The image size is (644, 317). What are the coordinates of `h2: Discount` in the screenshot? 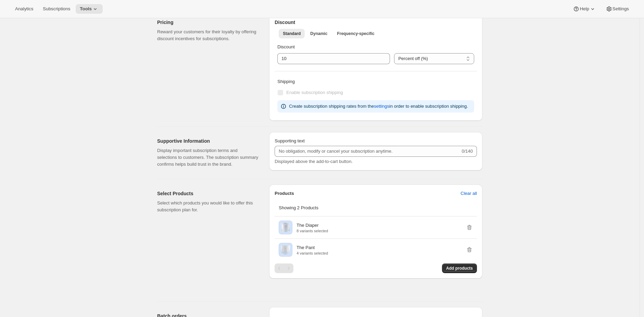 It's located at (375, 22).